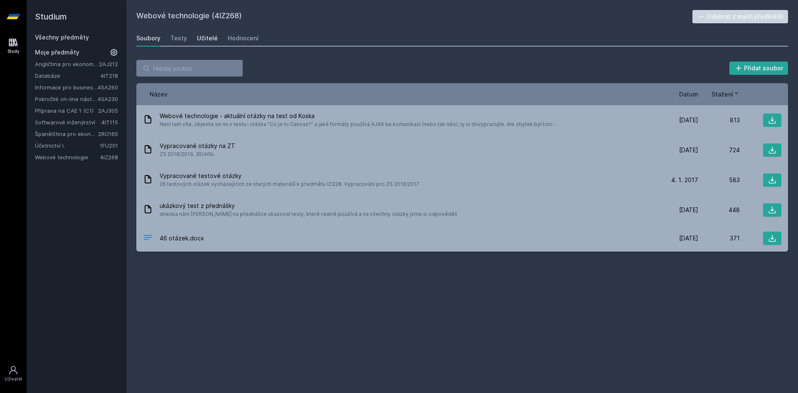 The width and height of the screenshot is (798, 393). I want to click on a: Uživatel, so click(13, 373).